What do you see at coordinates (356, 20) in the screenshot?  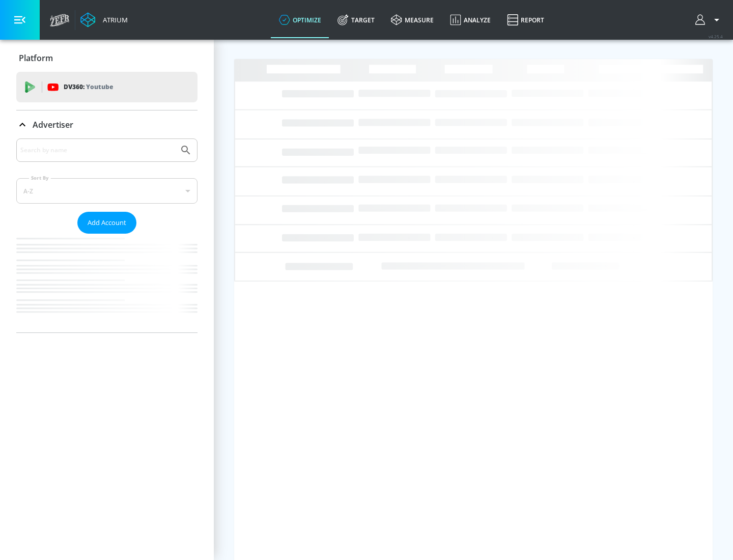 I see `a: Target` at bounding box center [356, 20].